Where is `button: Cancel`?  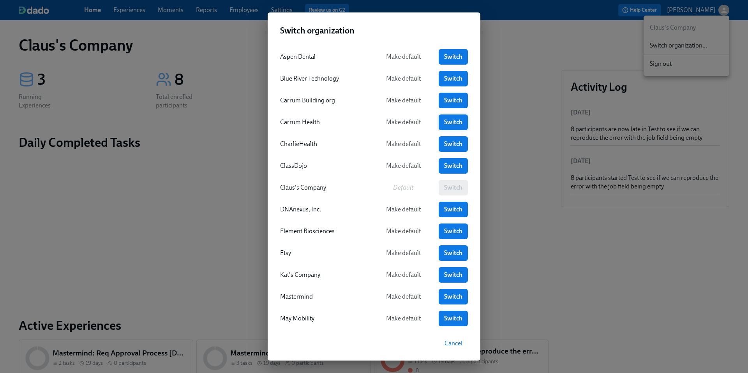 button: Cancel is located at coordinates (453, 344).